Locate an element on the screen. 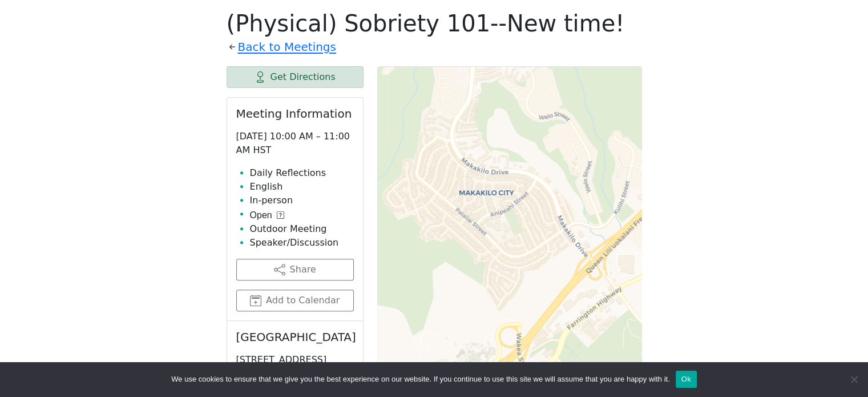 Image resolution: width=868 pixels, height=397 pixels. button: Open is located at coordinates (267, 215).